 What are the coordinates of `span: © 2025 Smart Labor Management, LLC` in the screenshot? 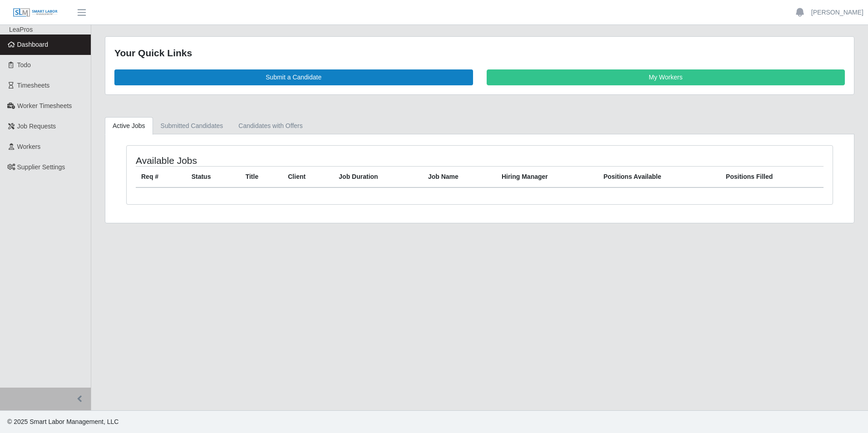 It's located at (63, 422).